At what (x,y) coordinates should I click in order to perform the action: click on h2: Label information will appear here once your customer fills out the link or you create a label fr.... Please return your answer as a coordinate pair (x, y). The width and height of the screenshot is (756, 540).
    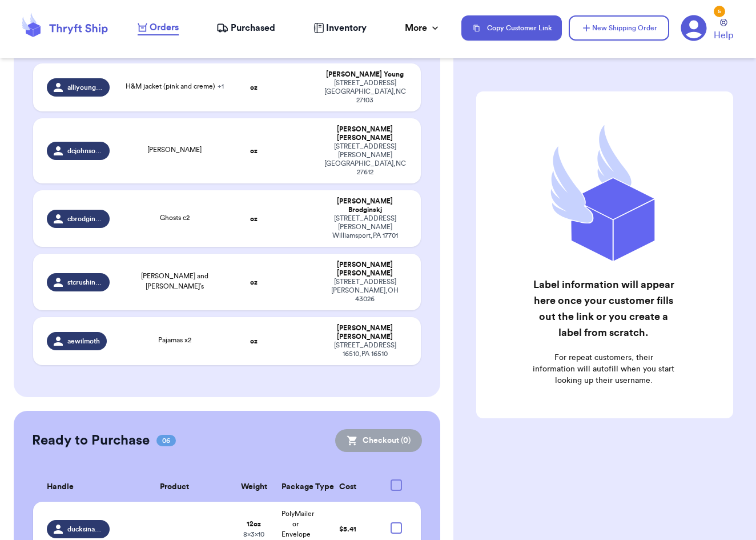
    Looking at the image, I should click on (604, 308).